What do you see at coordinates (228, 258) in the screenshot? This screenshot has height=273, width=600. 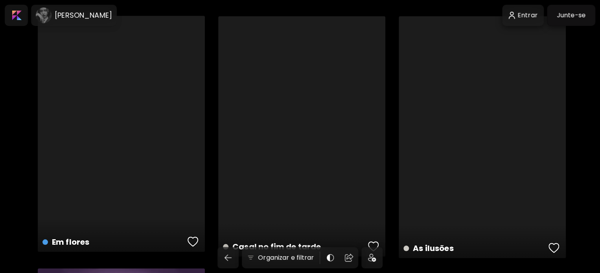 I see `img: back` at bounding box center [228, 258].